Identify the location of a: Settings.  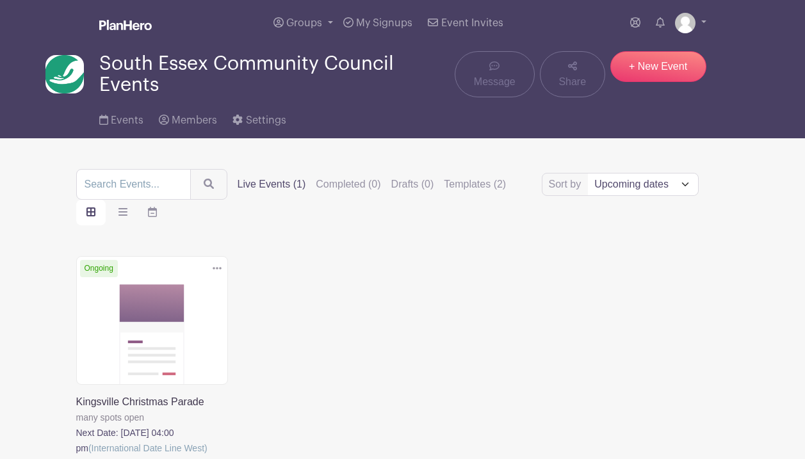
(259, 118).